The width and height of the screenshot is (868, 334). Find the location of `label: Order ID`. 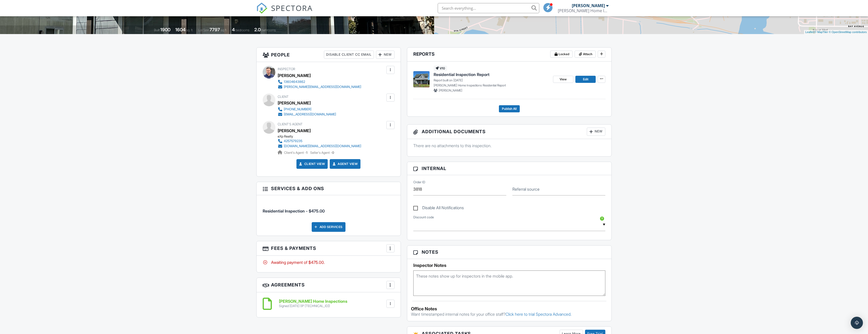

label: Order ID is located at coordinates (419, 182).